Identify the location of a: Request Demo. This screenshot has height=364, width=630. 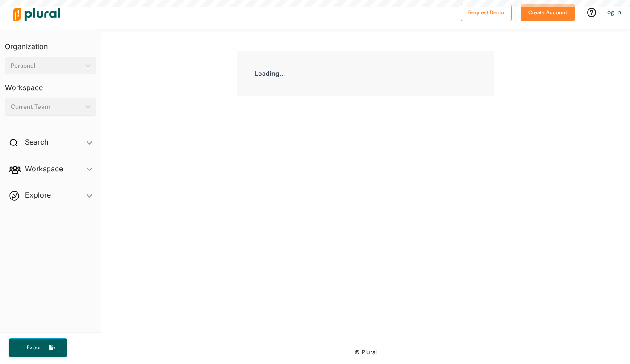
(486, 11).